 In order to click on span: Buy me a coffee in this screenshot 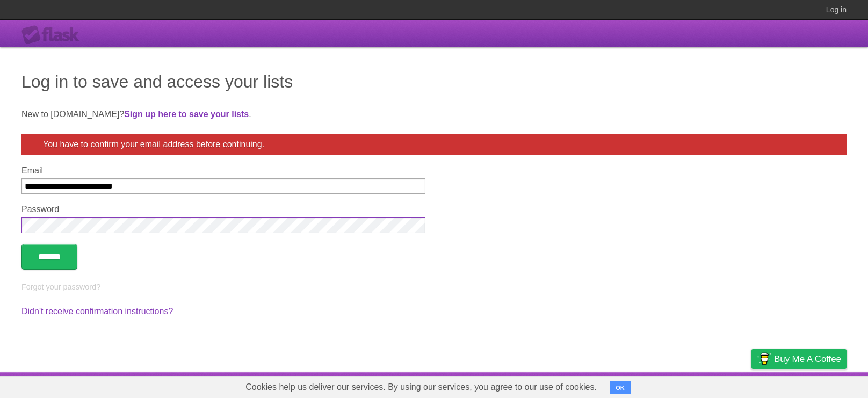, I will do `click(807, 359)`.